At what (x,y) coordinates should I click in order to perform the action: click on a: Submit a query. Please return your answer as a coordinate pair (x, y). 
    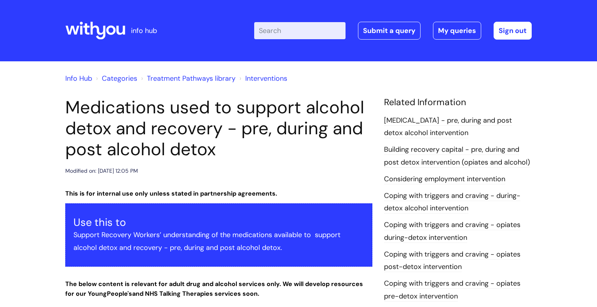
    Looking at the image, I should click on (389, 31).